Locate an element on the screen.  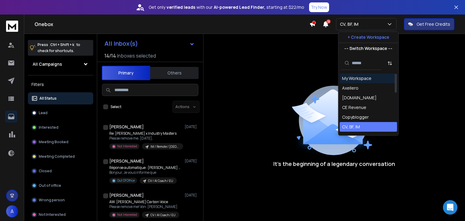
p: Meeting Completed is located at coordinates (57, 156).